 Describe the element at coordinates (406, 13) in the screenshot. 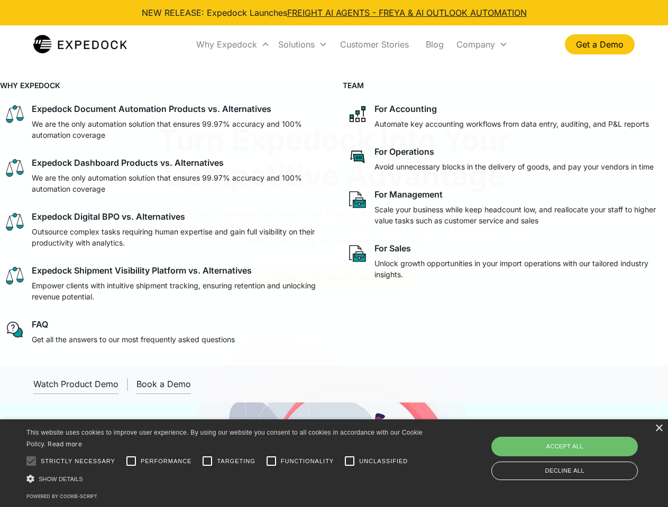

I see `a: FREIGHT AI AGENTS - FREYA & AI OUTLOOK AUTOMATION` at that location.